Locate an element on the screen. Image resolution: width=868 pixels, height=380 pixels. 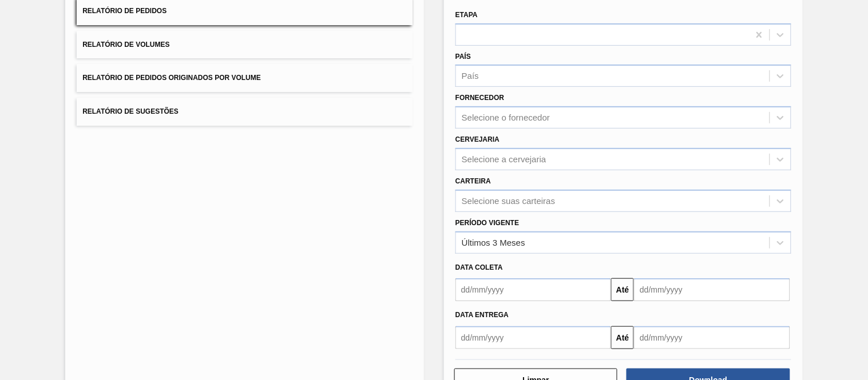
button: Relatório de Volumes is located at coordinates (245, 45).